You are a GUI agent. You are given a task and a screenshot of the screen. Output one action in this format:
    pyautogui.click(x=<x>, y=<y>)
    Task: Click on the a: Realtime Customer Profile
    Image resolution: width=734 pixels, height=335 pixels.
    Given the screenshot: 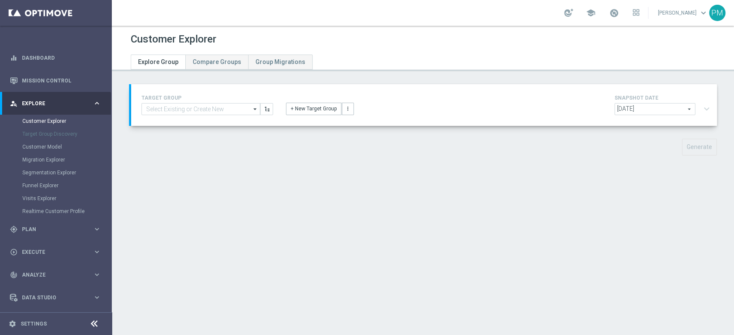 What is the action you would take?
    pyautogui.click(x=56, y=211)
    